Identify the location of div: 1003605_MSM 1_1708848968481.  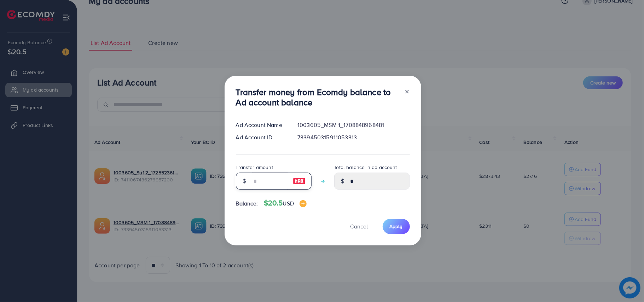
(353, 125).